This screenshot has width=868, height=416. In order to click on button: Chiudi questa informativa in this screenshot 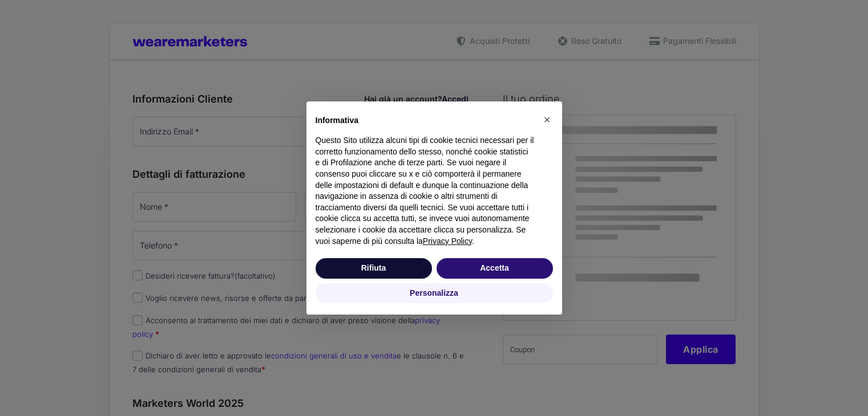, I will do `click(547, 120)`.